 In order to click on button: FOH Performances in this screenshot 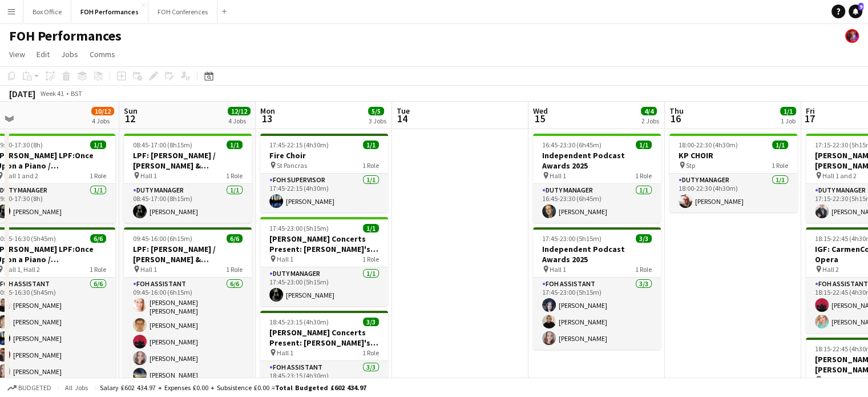, I will do `click(109, 12)`.